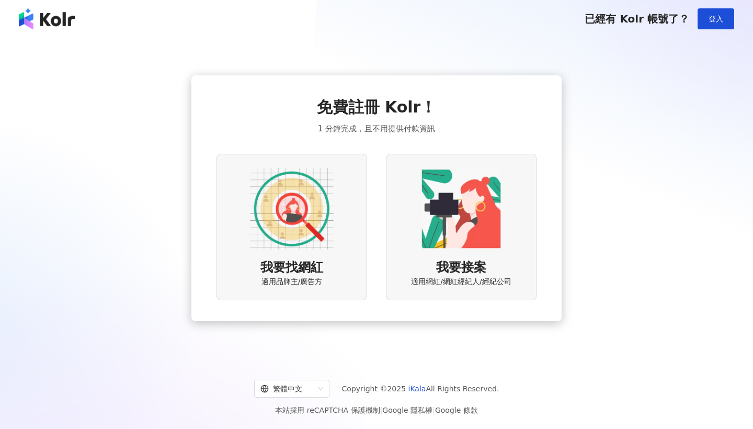 The height and width of the screenshot is (429, 753). Describe the element at coordinates (47, 19) in the screenshot. I see `img: logo` at that location.